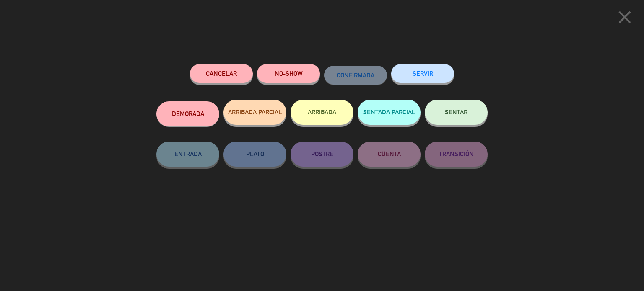 This screenshot has width=644, height=291. What do you see at coordinates (289, 73) in the screenshot?
I see `button: NO-SHOW` at bounding box center [289, 73].